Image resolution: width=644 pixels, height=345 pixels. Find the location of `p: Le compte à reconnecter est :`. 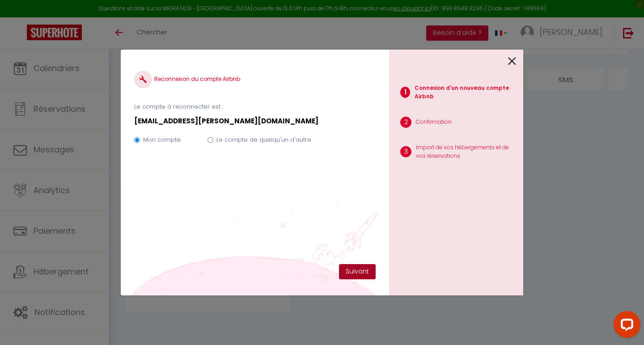

p: Le compte à reconnecter est : is located at coordinates (255, 107).